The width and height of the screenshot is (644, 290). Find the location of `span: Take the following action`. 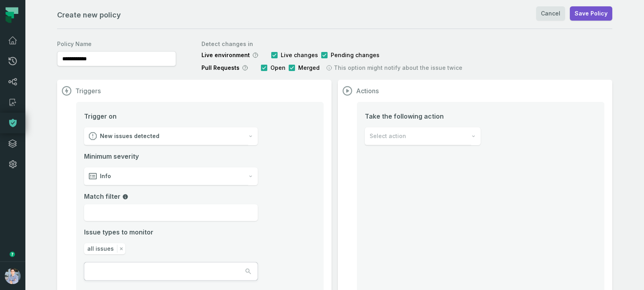

span: Take the following action is located at coordinates (423, 116).